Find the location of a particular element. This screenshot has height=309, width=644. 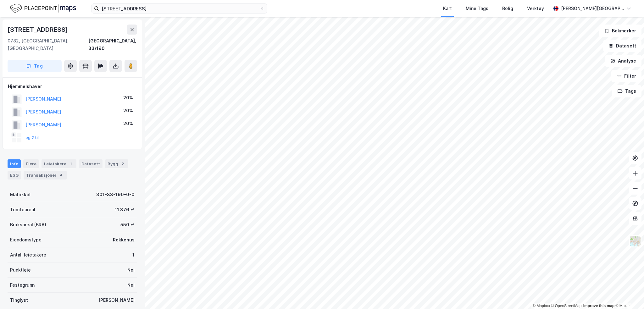

div: 301-33-190-0-0 is located at coordinates (115, 194).